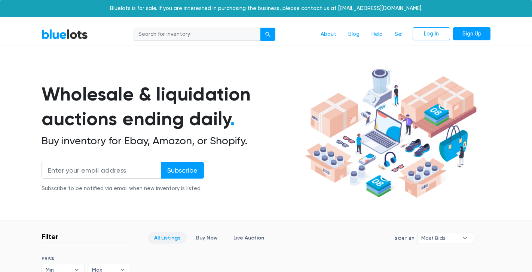 Image resolution: width=532 pixels, height=272 pixels. Describe the element at coordinates (86, 258) in the screenshot. I see `h6: PRICE` at that location.